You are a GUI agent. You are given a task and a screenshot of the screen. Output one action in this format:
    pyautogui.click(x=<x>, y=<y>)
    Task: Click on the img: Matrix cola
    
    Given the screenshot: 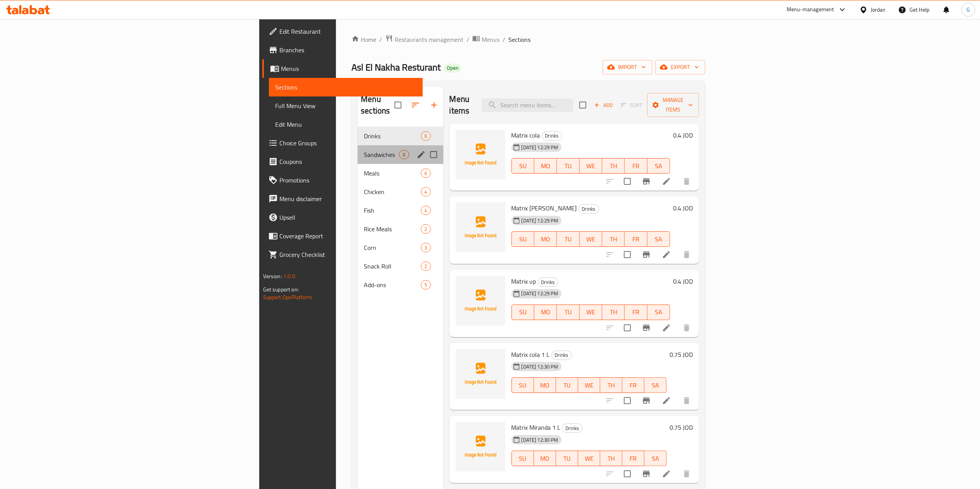 What is the action you would take?
    pyautogui.click(x=481, y=154)
    